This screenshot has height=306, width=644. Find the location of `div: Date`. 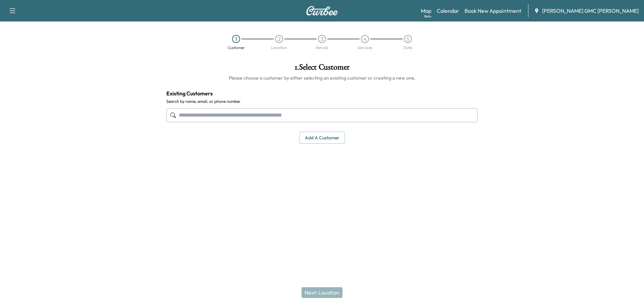

div: Date is located at coordinates (408, 48).